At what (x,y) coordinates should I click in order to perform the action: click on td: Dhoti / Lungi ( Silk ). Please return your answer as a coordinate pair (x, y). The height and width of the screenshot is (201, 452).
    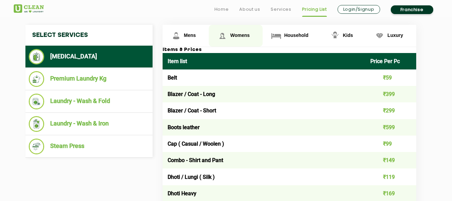
    Looking at the image, I should click on (264, 176).